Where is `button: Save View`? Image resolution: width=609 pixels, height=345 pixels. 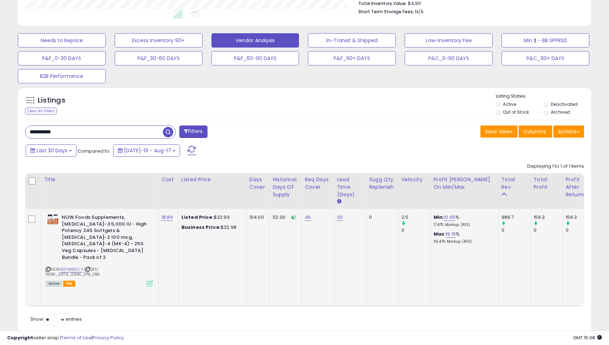 button: Save View is located at coordinates (499, 132).